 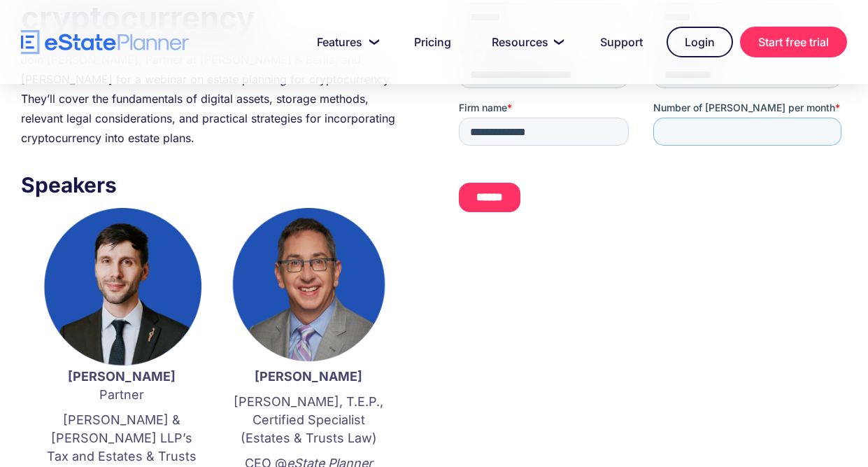 What do you see at coordinates (215, 185) in the screenshot?
I see `h3: Speakers` at bounding box center [215, 185].